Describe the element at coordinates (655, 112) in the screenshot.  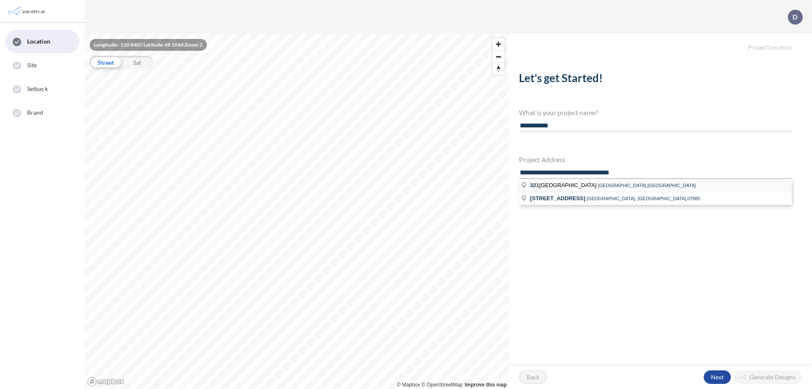
I see `h4: What is your project name?` at that location.